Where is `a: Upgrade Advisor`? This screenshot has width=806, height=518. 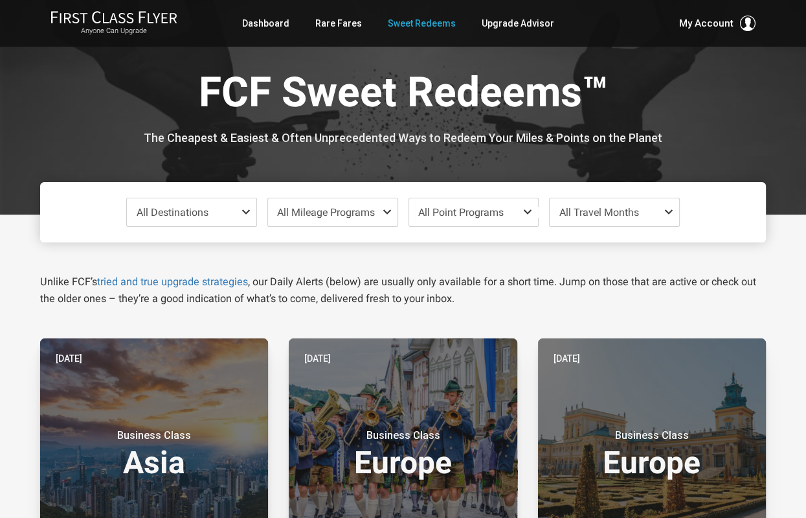 a: Upgrade Advisor is located at coordinates (518, 23).